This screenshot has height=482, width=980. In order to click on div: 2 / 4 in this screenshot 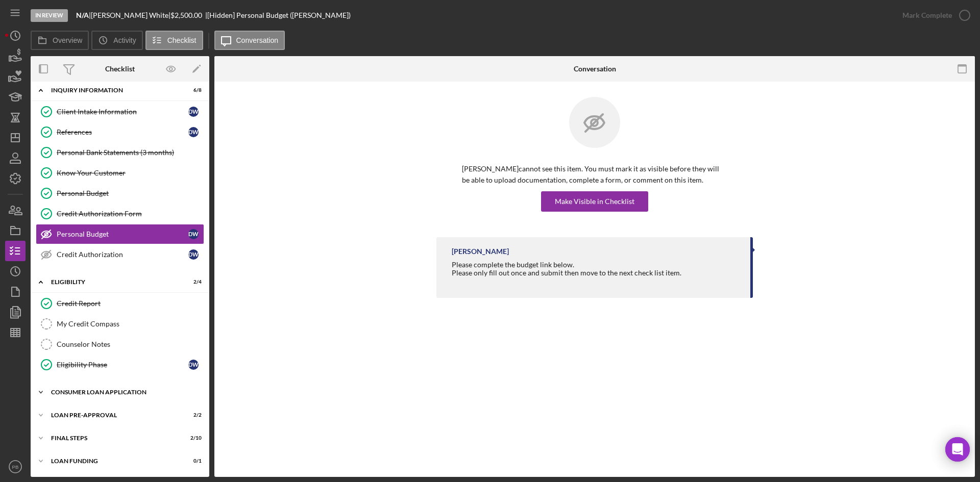, I will do `click(192, 282)`.